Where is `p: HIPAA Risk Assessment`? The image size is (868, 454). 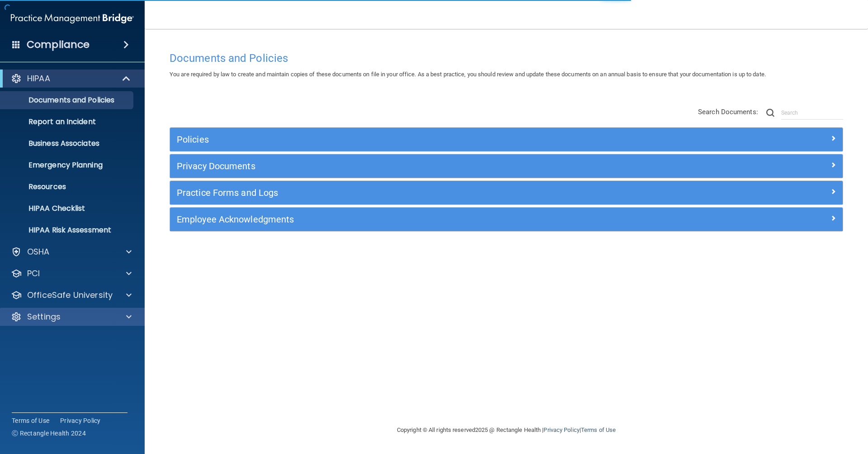
p: HIPAA Risk Assessment is located at coordinates (68, 230).